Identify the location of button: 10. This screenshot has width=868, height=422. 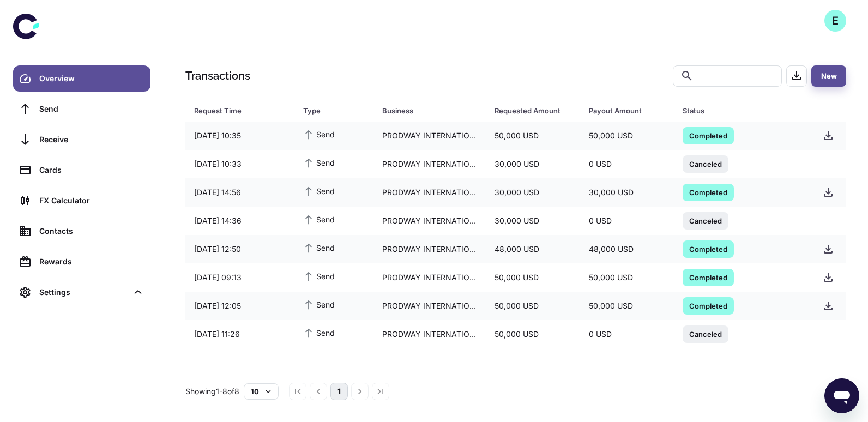
(261, 391).